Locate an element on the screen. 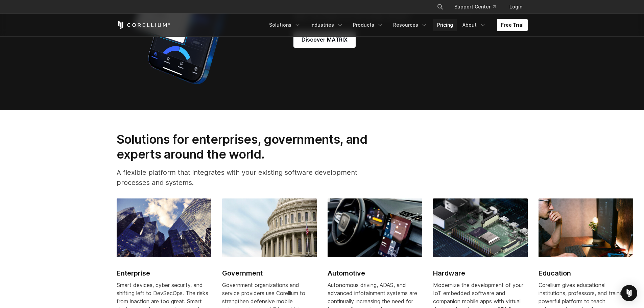 Image resolution: width=644 pixels, height=308 pixels. a: Solutions is located at coordinates (285, 25).